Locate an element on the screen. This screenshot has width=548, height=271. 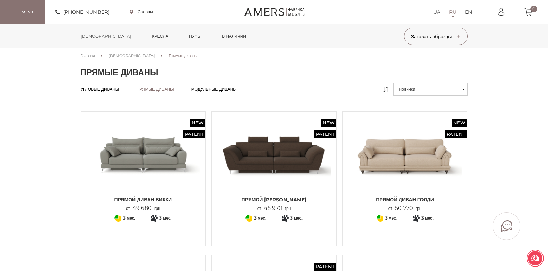
a: Кресла is located at coordinates (160, 36).